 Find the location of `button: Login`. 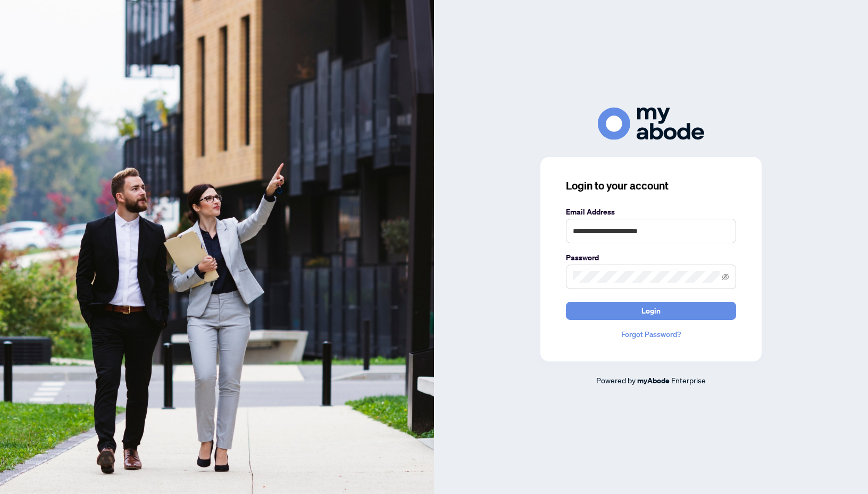

button: Login is located at coordinates (651, 311).